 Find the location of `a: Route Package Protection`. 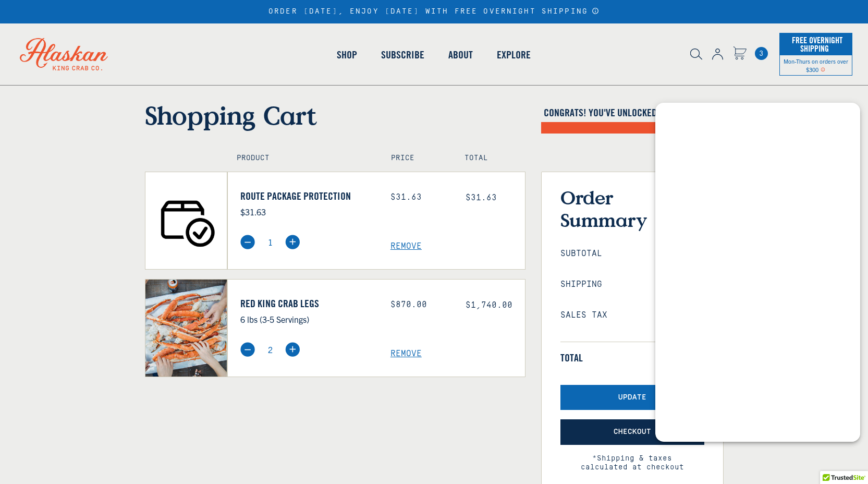

a: Route Package Protection is located at coordinates (307, 196).